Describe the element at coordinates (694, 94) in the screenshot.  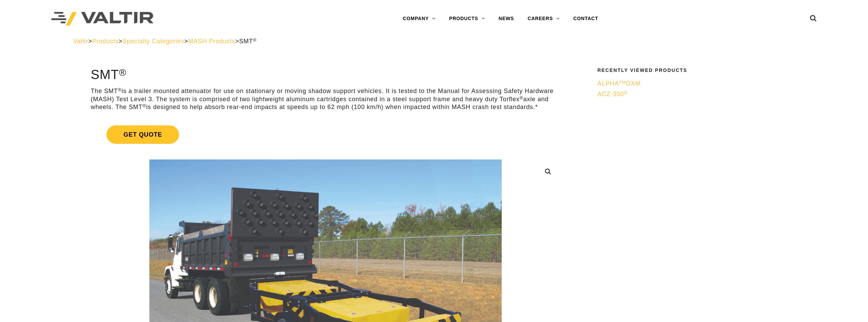
I see `a: ACZ-350®` at that location.